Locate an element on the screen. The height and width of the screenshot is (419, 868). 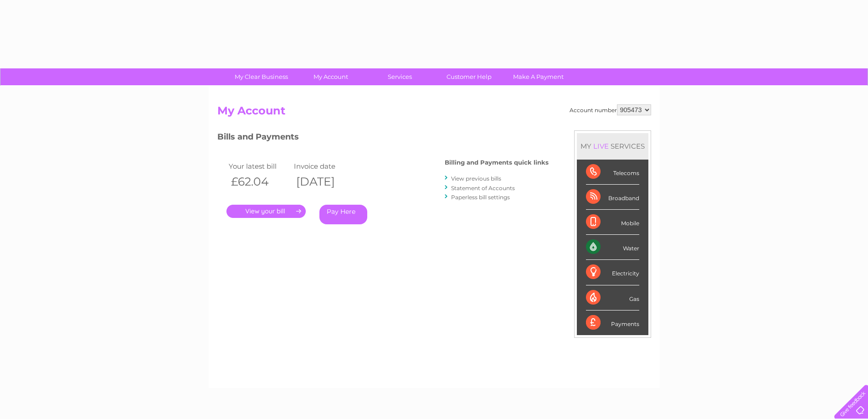
div: Electricity is located at coordinates (612, 273).